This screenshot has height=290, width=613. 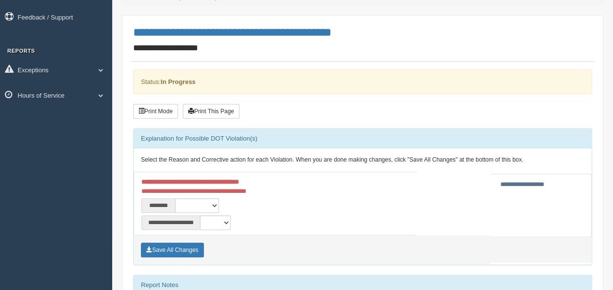 What do you see at coordinates (363, 160) in the screenshot?
I see `div: Select the Reason and Corrective action for each Violation. When you are done making changes, cli...` at bounding box center [363, 160].